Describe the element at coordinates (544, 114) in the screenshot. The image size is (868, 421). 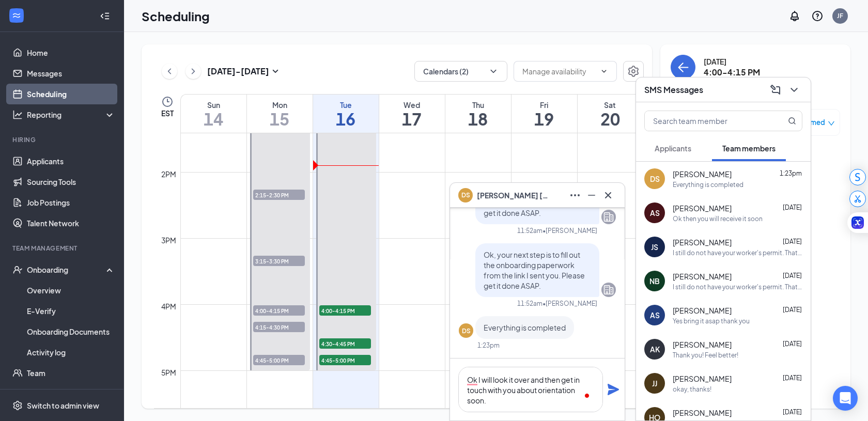
I see `a: September 19, 2025` at that location.